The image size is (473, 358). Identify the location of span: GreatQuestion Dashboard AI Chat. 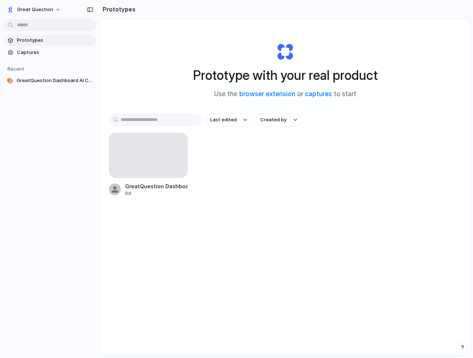
(55, 81).